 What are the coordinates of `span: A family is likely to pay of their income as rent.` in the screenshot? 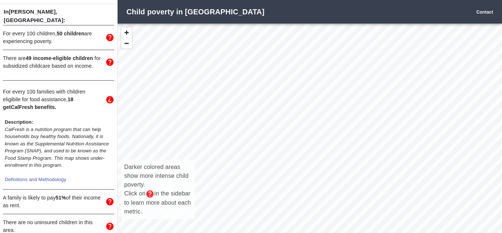 It's located at (52, 201).